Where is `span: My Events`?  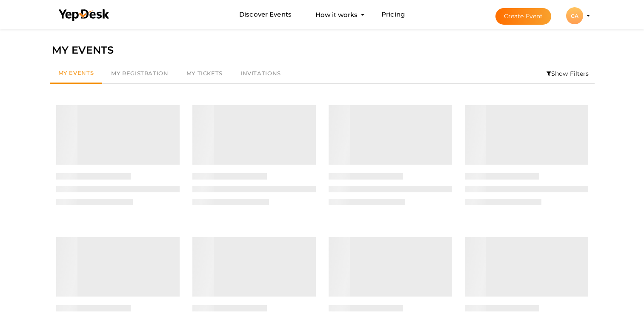 span: My Events is located at coordinates (76, 73).